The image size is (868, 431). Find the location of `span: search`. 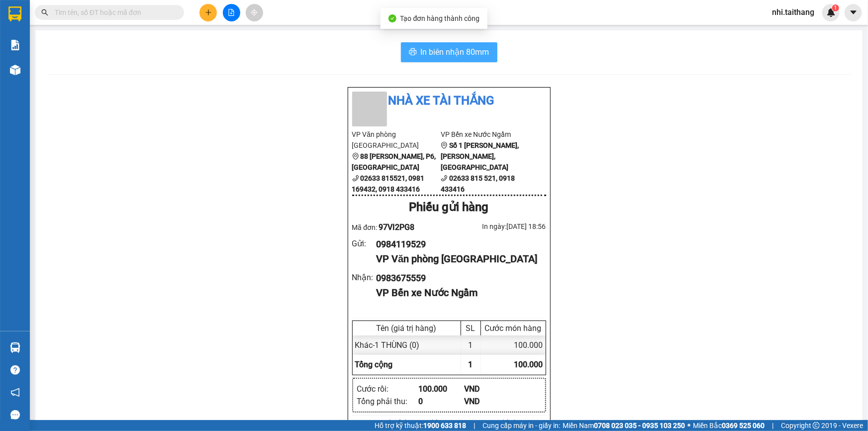

span: search is located at coordinates (45, 13).